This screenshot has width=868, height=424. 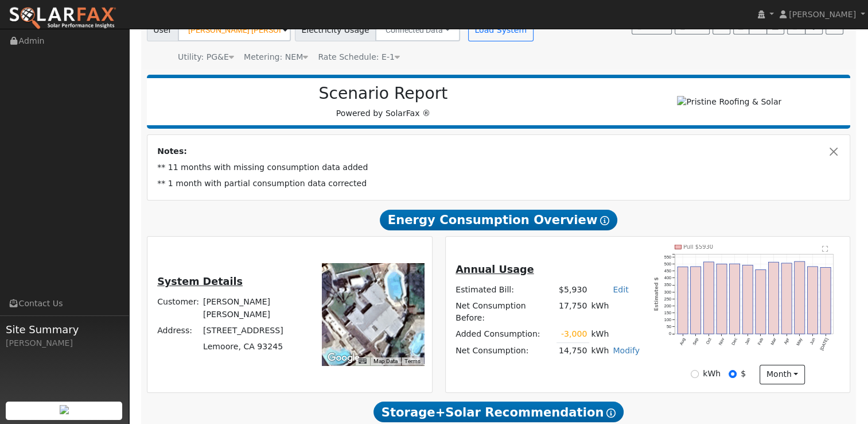 I want to click on button: month, so click(x=782, y=375).